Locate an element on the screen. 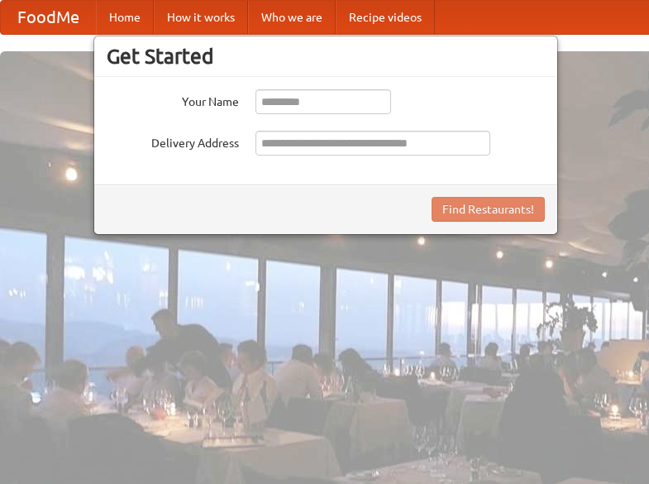 The height and width of the screenshot is (484, 649). a: Who we are is located at coordinates (292, 17).